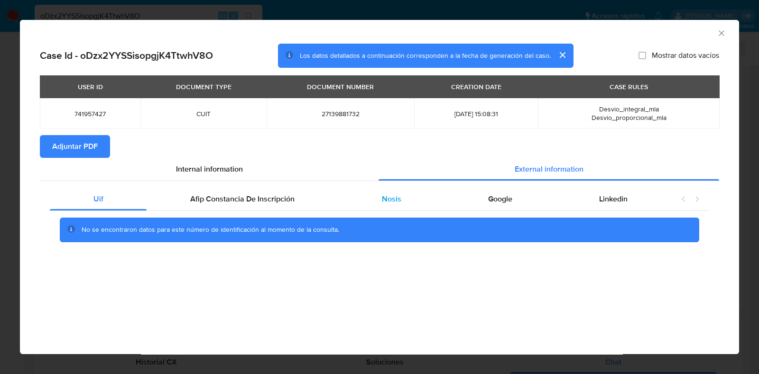 This screenshot has height=374, width=759. What do you see at coordinates (380, 169) in the screenshot?
I see `div: Detailed info` at bounding box center [380, 169].